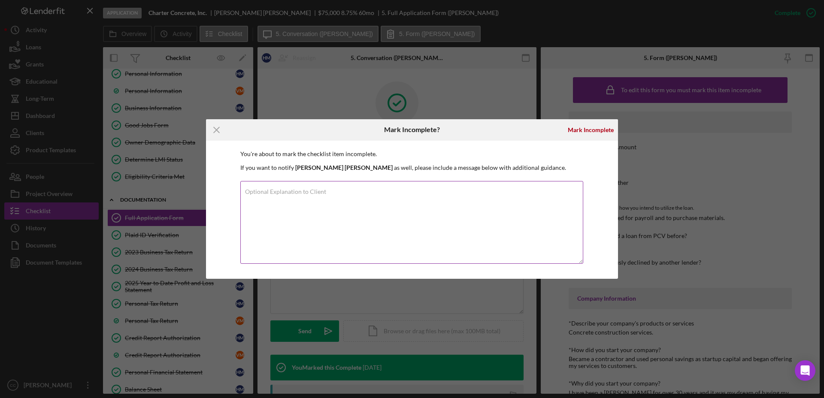 The image size is (824, 398). What do you see at coordinates (805, 371) in the screenshot?
I see `div: Open Intercom Messenger` at bounding box center [805, 371].